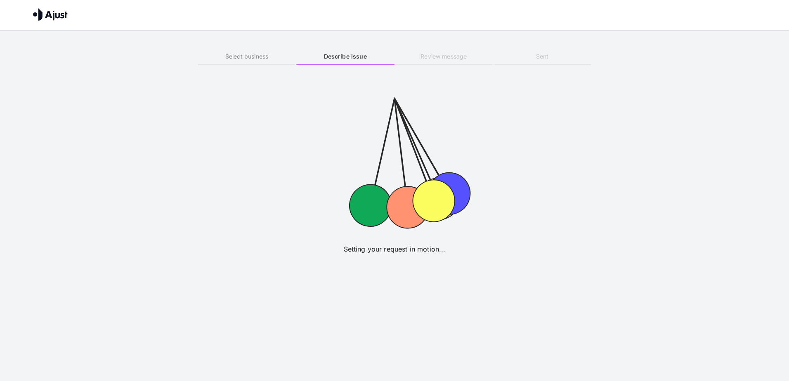 The height and width of the screenshot is (381, 789). I want to click on h6: Describe issue, so click(345, 57).